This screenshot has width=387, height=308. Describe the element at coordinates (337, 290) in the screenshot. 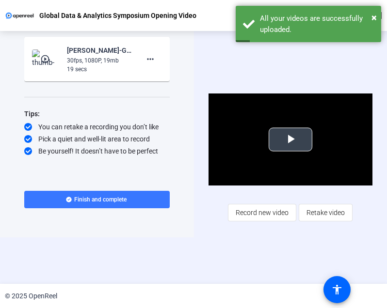

I see `mat-icon: accessibility` at that location.